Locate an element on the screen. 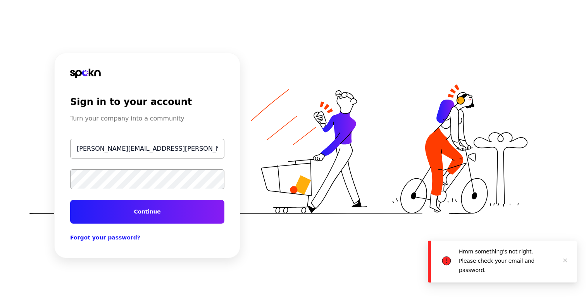 The image size is (586, 298). span: close is located at coordinates (565, 260).